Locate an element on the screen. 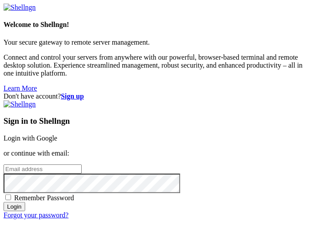 Image resolution: width=314 pixels, height=240 pixels. input: Email address is located at coordinates (42, 169).